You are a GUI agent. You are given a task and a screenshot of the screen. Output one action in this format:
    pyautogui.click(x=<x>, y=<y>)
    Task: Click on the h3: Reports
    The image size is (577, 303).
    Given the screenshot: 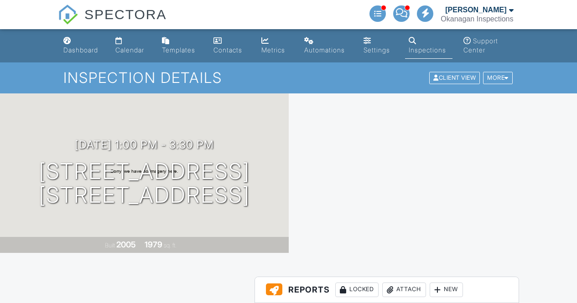 What is the action you would take?
    pyautogui.click(x=387, y=290)
    